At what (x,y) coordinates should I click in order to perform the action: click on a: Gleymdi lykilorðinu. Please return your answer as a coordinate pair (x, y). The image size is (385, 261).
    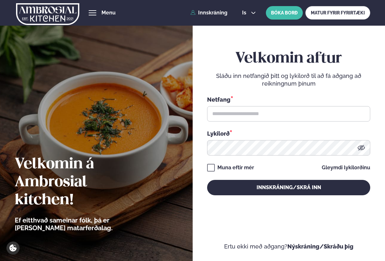
    Looking at the image, I should click on (346, 168).